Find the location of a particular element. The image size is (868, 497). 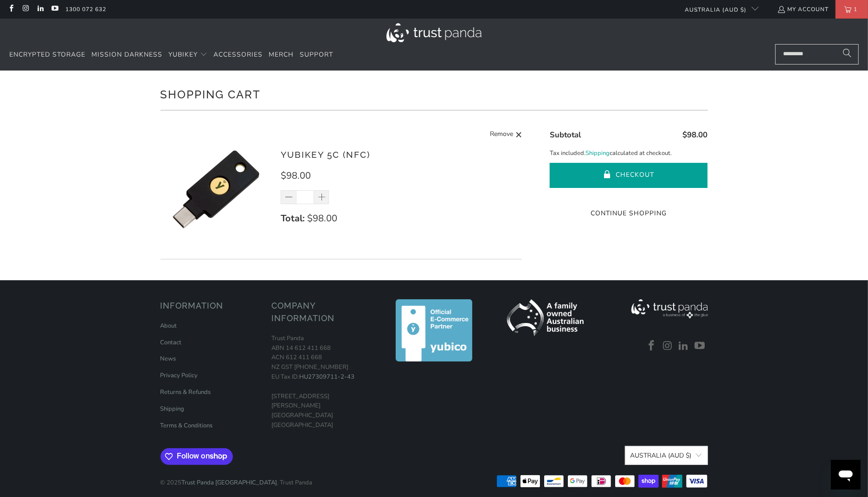

img: YubiKey 5C (NFC) is located at coordinates (216, 189).